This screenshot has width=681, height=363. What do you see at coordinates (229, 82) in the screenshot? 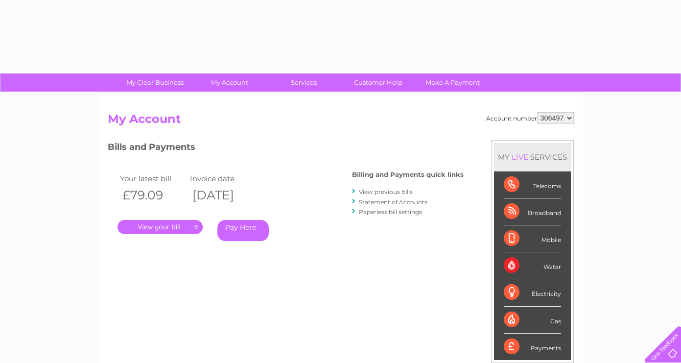
I see `a: My Account` at bounding box center [229, 82].